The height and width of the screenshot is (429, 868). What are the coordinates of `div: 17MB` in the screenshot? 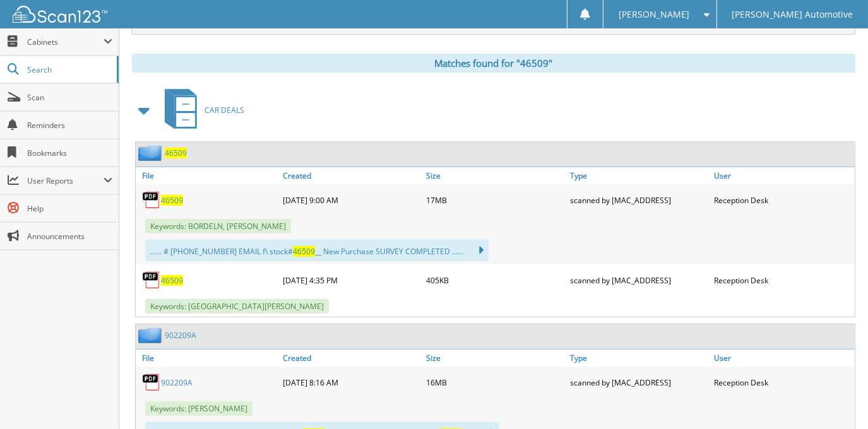 It's located at (495, 200).